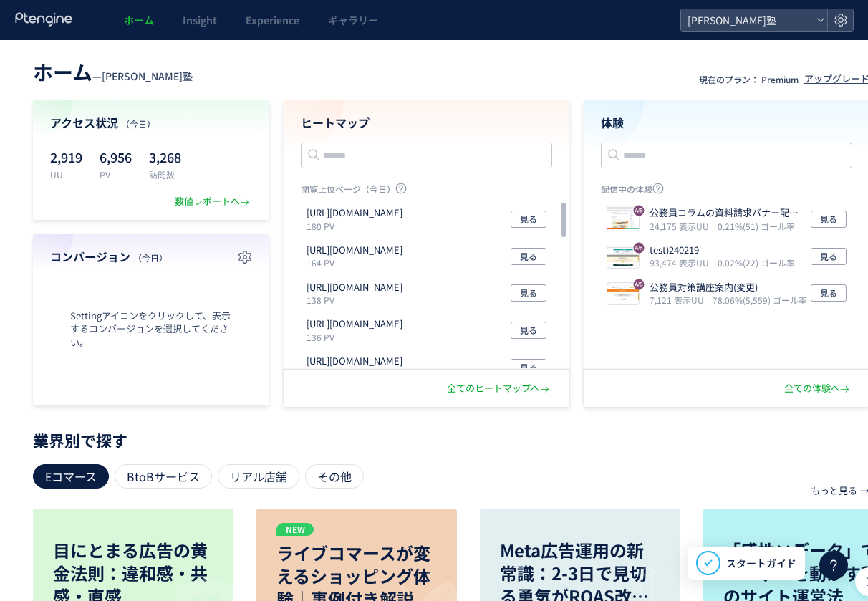 Image resolution: width=868 pixels, height=601 pixels. Describe the element at coordinates (295, 530) in the screenshot. I see `p: NEW` at that location.